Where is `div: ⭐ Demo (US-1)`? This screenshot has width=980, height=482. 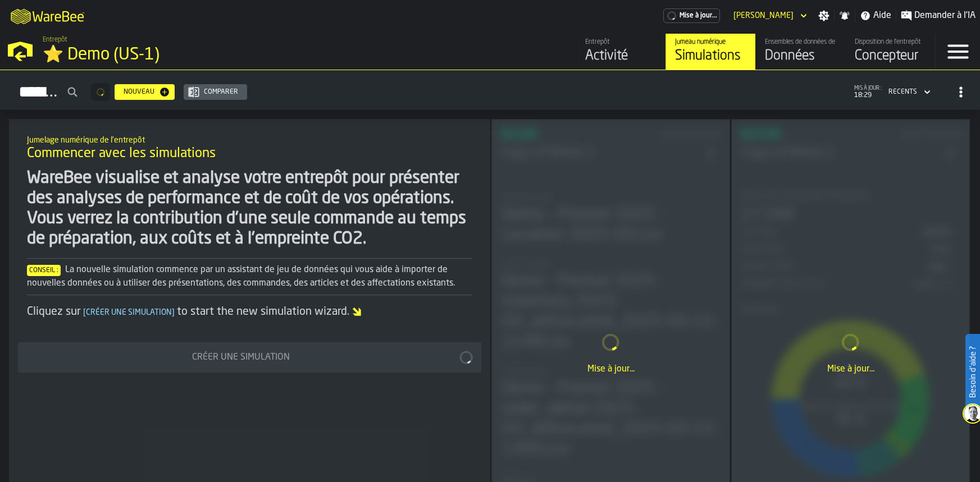
div: ⭐ Demo (US-1) is located at coordinates (195, 55).